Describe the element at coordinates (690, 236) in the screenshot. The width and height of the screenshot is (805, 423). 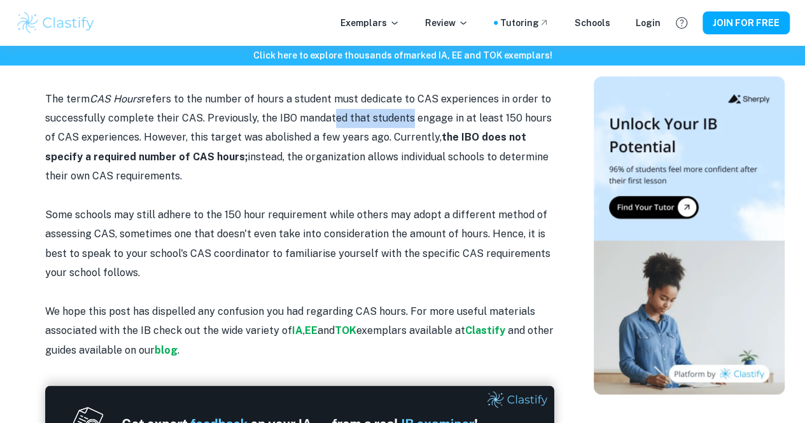
I see `img: Thumbnail` at that location.